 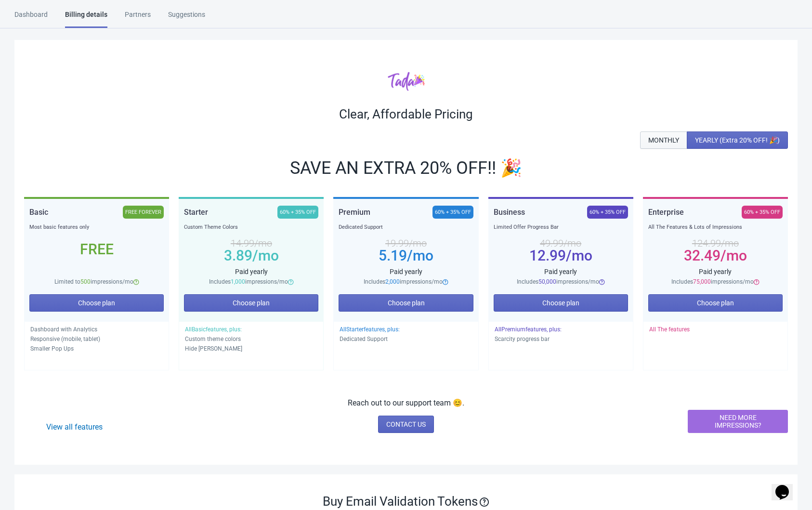 I want to click on span: All Starter features, plus:, so click(x=370, y=329).